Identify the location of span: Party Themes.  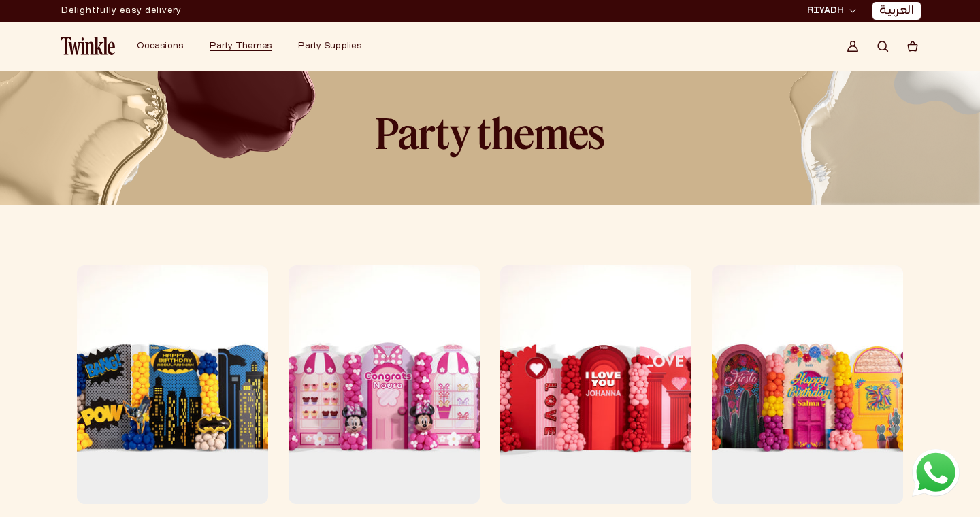
(240, 46).